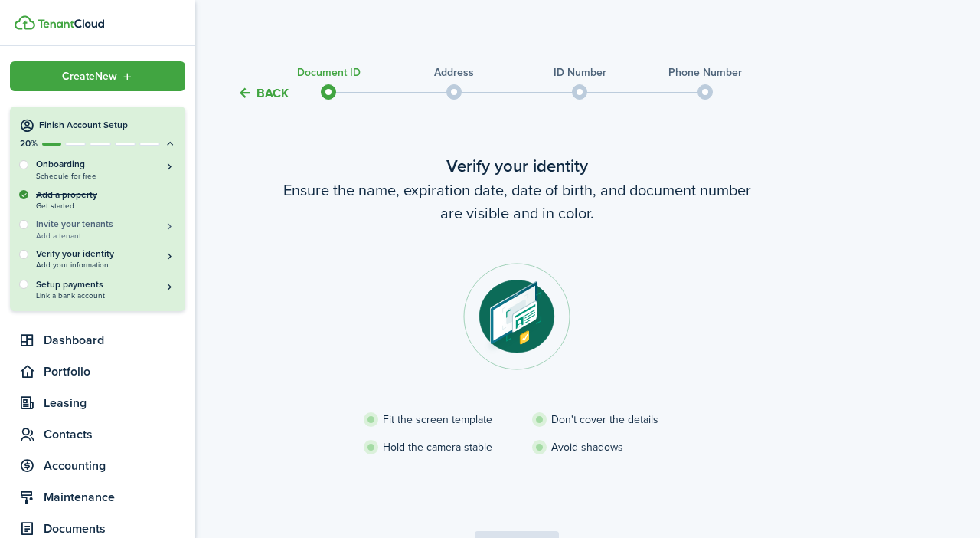  What do you see at coordinates (114, 340) in the screenshot?
I see `span: Dashboard` at bounding box center [114, 340].